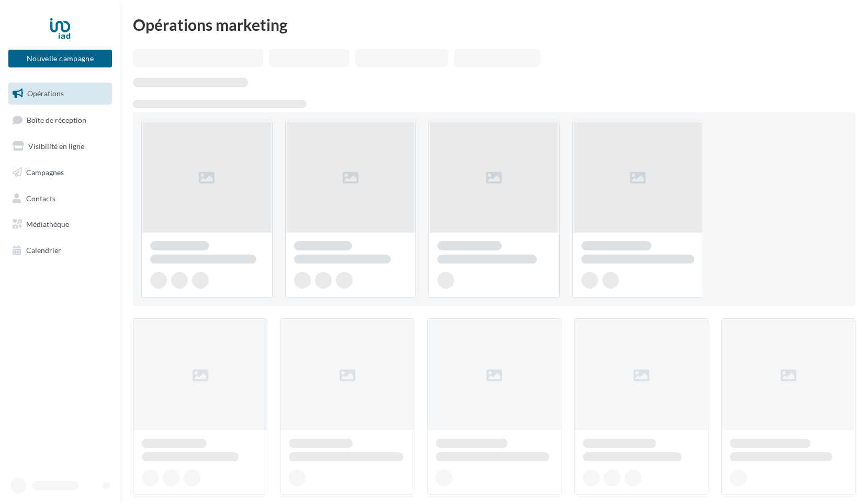 This screenshot has width=868, height=504. Describe the element at coordinates (60, 225) in the screenshot. I see `a: Médiathèque` at that location.